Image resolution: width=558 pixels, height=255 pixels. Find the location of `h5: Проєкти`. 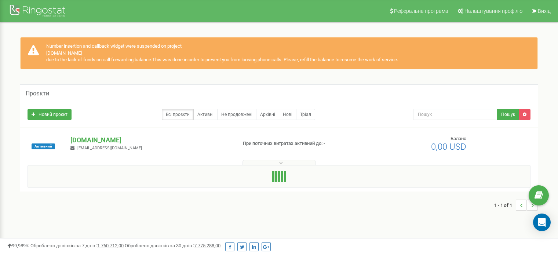

h5: Проєкти is located at coordinates (37, 94).